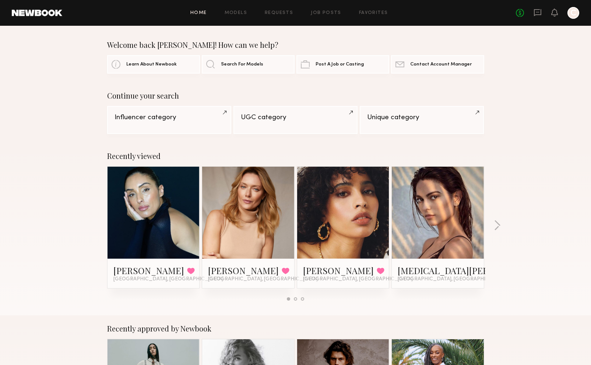 The width and height of the screenshot is (591, 365). What do you see at coordinates (343, 64) in the screenshot?
I see `a: Post A Job or Casting` at bounding box center [343, 64].